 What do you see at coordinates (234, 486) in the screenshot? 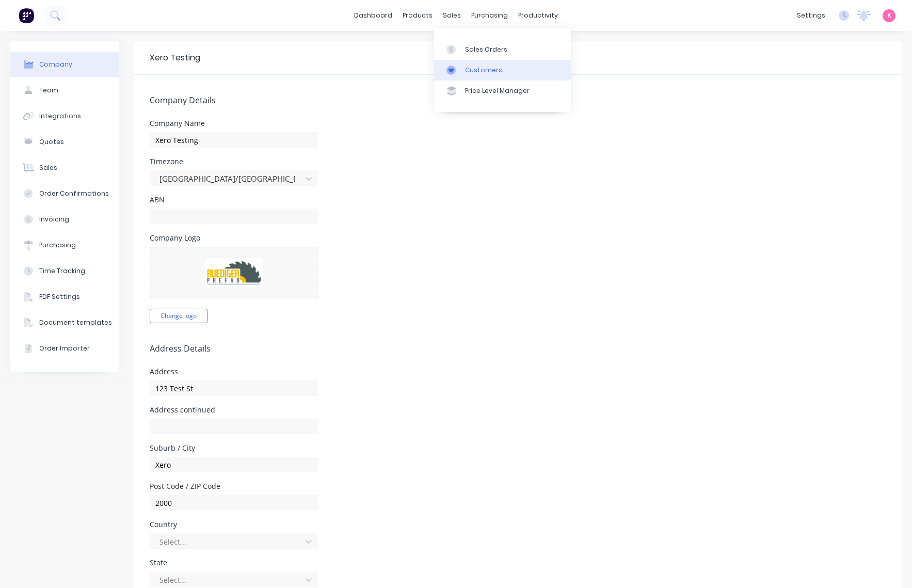
I see `div: Post Code / ZIP Code` at bounding box center [234, 486].